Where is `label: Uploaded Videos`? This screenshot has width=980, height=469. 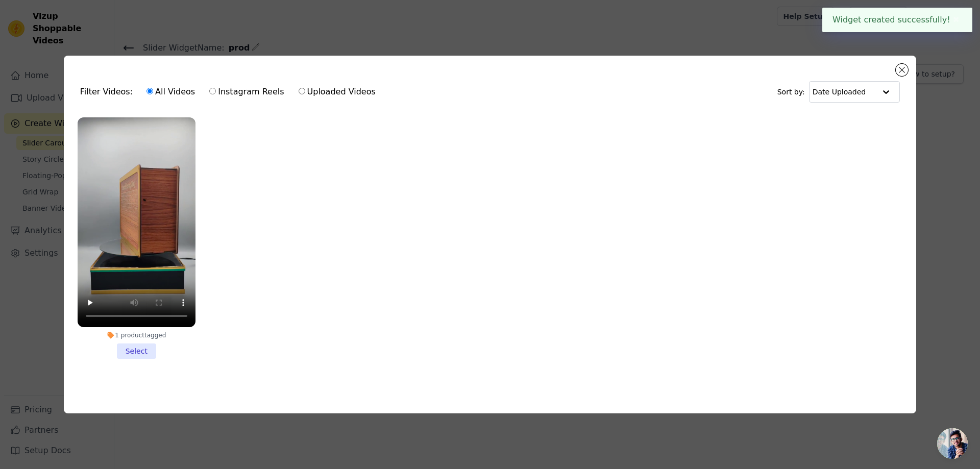
label: Uploaded Videos is located at coordinates (337, 92).